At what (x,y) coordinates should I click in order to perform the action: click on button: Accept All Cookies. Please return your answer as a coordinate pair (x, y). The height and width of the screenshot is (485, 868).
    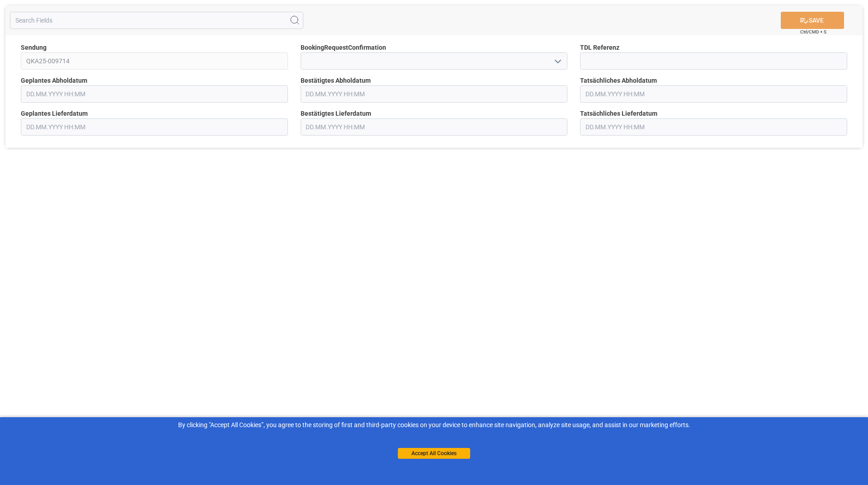
    Looking at the image, I should click on (434, 453).